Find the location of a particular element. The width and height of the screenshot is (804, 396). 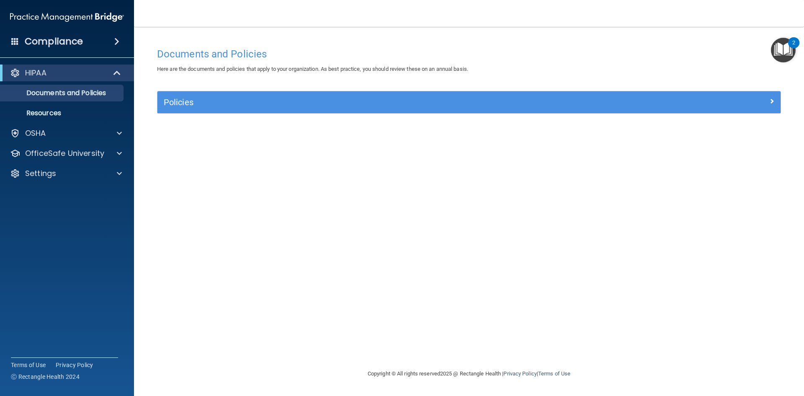

div: Copyright © All rights reserved 2025 @ Rectangle Health | | is located at coordinates (469, 374).